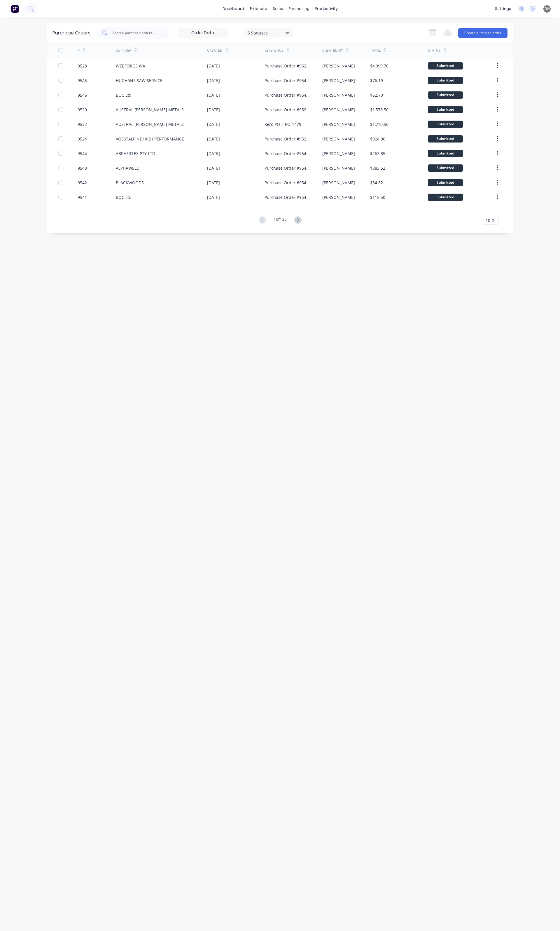 This screenshot has height=931, width=560. Describe the element at coordinates (139, 80) in the screenshot. I see `div: HUGHANS SAW SERVICE` at that location.